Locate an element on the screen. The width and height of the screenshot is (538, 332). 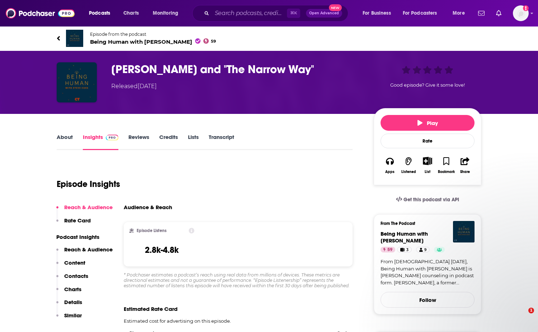
button: Bookmark is located at coordinates (446, 165).